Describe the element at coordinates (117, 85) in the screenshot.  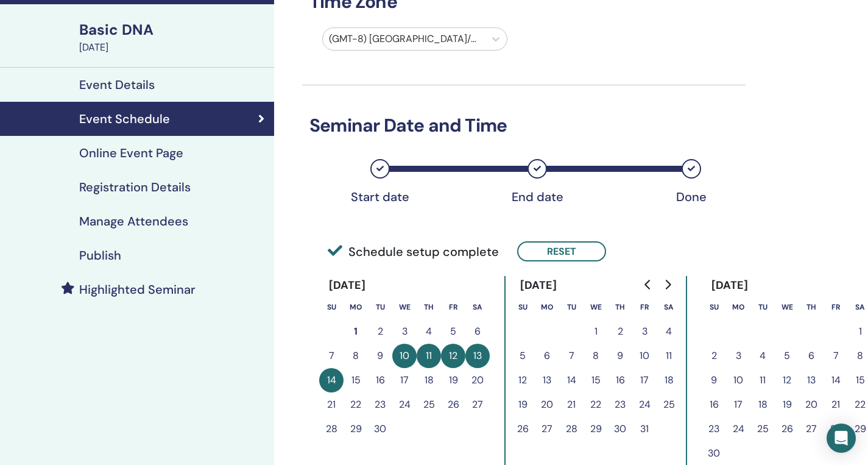
I see `h4: Event Details` at that location.